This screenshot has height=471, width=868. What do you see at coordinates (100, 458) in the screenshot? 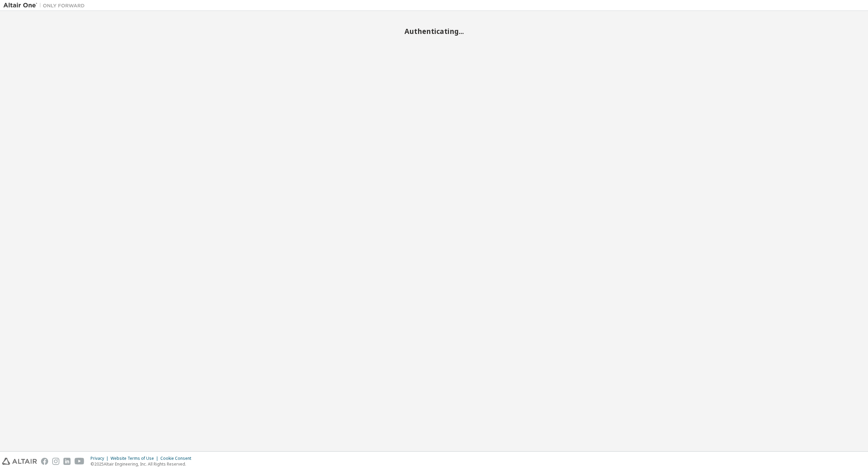
I see `div: Privacy` at bounding box center [100, 458].